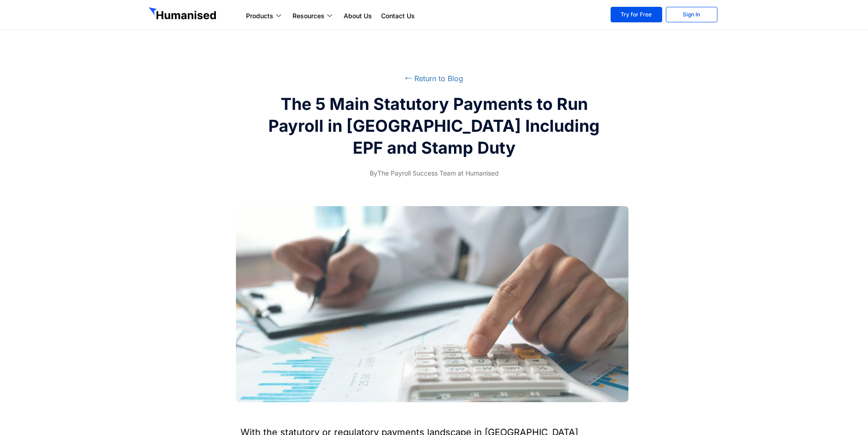 Image resolution: width=868 pixels, height=435 pixels. Describe the element at coordinates (358, 16) in the screenshot. I see `a: About Us` at that location.